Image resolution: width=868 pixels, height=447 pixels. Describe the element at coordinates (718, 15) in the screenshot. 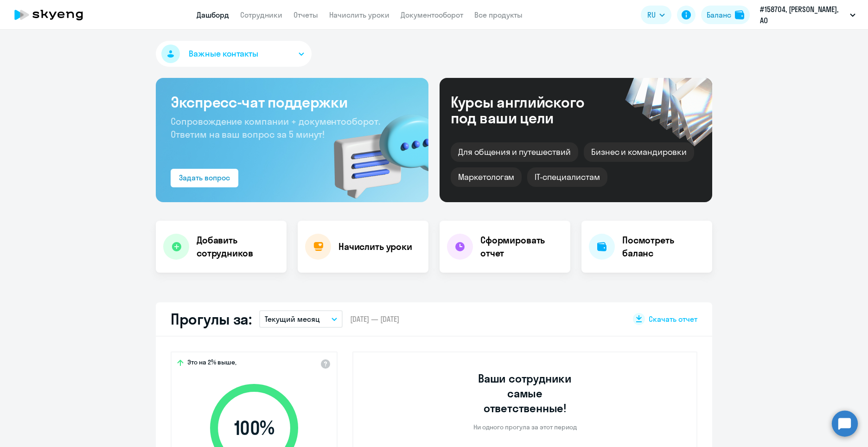

I see `div: Баланс` at that location.